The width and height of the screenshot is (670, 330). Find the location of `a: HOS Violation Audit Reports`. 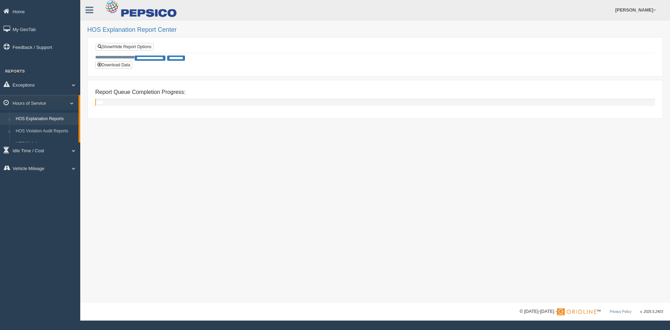

a: HOS Violation Audit Reports is located at coordinates (45, 131).